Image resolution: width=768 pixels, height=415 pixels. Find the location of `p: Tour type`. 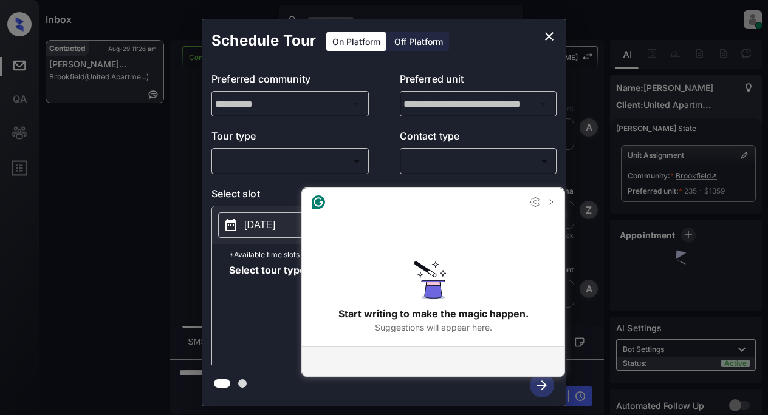

p: Tour type is located at coordinates (290, 138).